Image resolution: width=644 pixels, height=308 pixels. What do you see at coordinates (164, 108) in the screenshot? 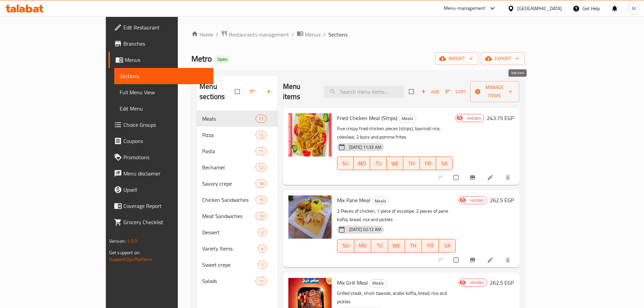
I see `span: Edit Menu` at bounding box center [164, 108].